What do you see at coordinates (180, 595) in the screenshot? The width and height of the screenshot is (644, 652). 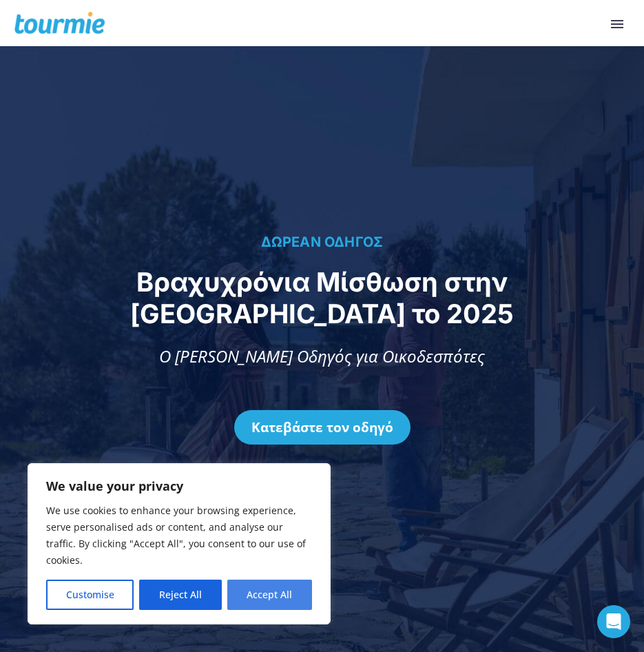 I see `button: Reject All` at bounding box center [180, 595].